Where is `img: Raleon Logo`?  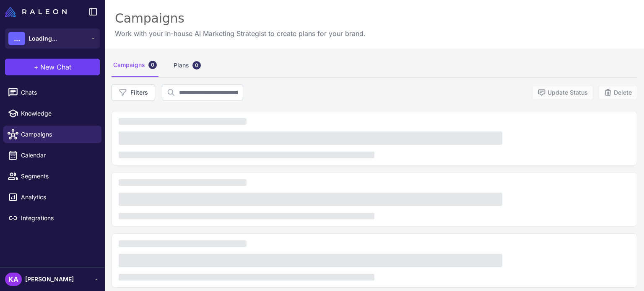 img: Raleon Logo is located at coordinates (35, 12).